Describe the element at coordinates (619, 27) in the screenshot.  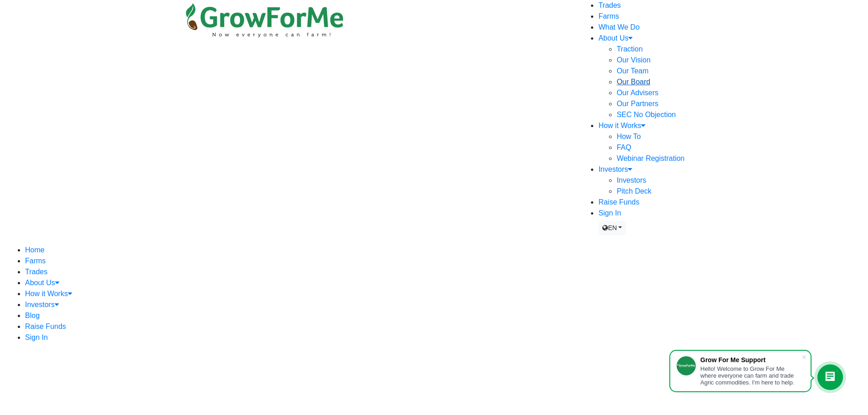
I see `a: What We Do` at that location.